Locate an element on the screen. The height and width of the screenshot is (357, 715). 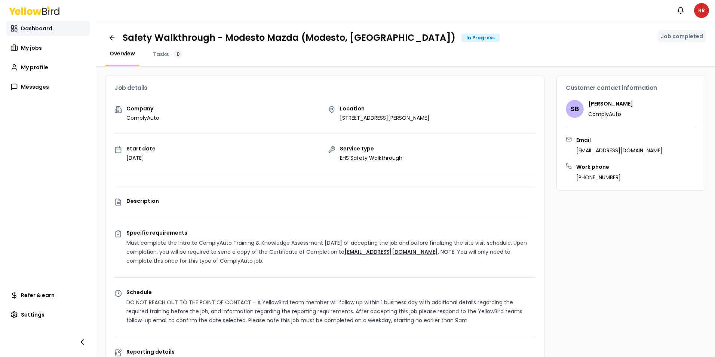
p: Specific requirements is located at coordinates (331, 233).